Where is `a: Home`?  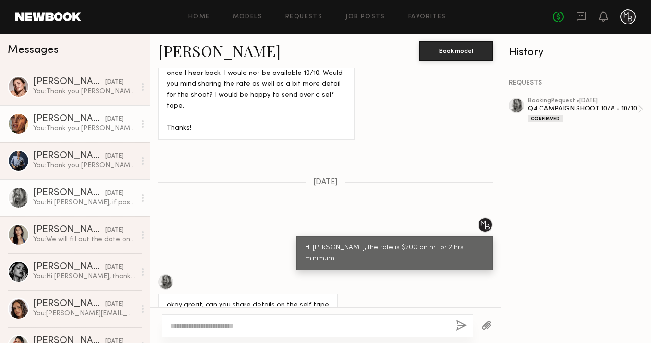 a: Home is located at coordinates (199, 17).